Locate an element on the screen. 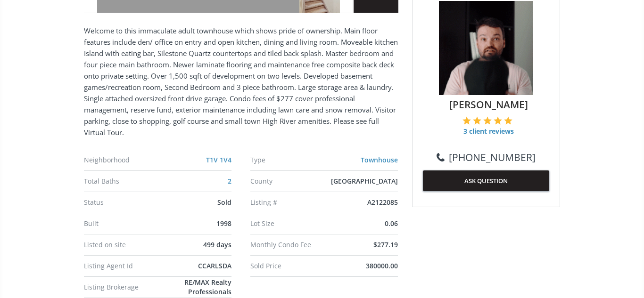 The height and width of the screenshot is (298, 644). div: Neighborhood is located at coordinates (123, 160).